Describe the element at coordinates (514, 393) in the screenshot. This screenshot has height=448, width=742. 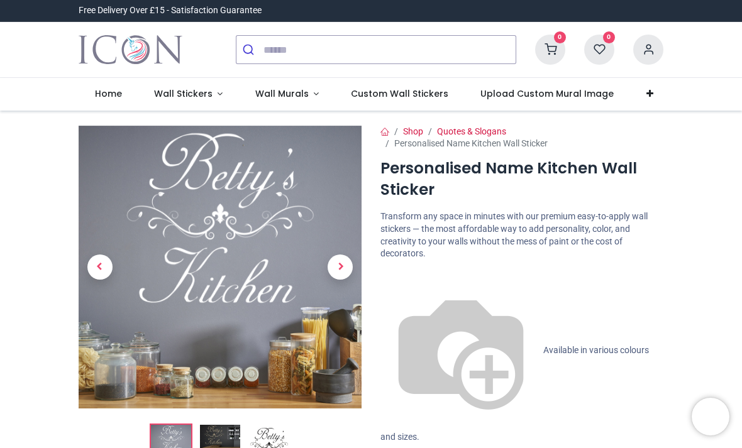
I see `span: Available in various colours and sizes.` at that location.